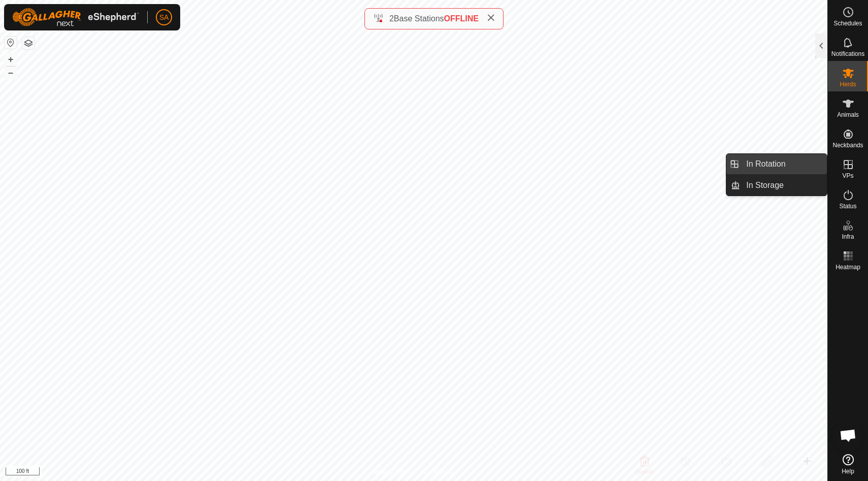  What do you see at coordinates (777, 186) in the screenshot?
I see `li: In Storage` at bounding box center [777, 186].